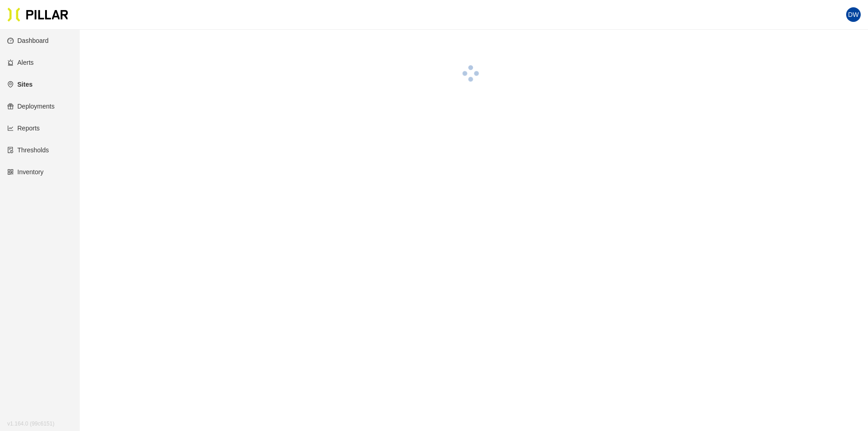 This screenshot has height=431, width=868. What do you see at coordinates (20, 63) in the screenshot?
I see `a: alertAlerts` at bounding box center [20, 63].